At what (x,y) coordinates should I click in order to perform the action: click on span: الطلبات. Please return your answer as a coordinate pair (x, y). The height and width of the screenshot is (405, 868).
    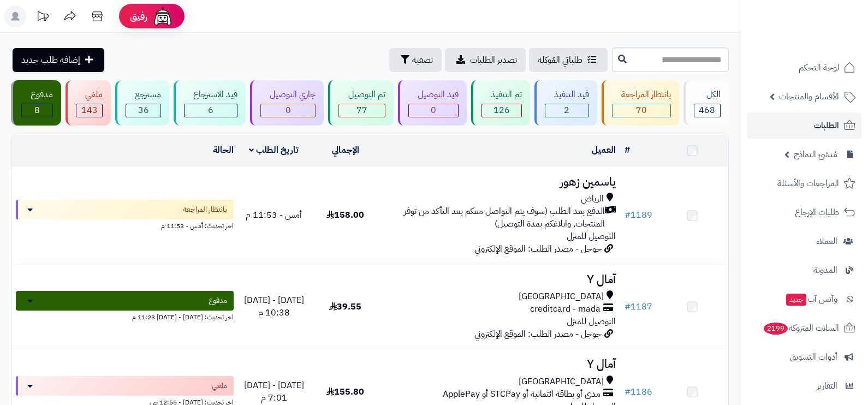
    Looking at the image, I should click on (827, 126).